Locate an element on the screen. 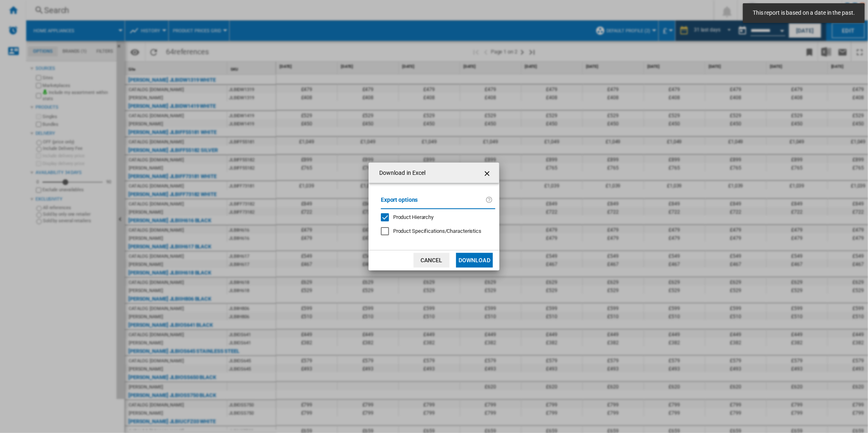 The image size is (868, 433). md-checkbox: Product Hierarchy is located at coordinates (435, 217).